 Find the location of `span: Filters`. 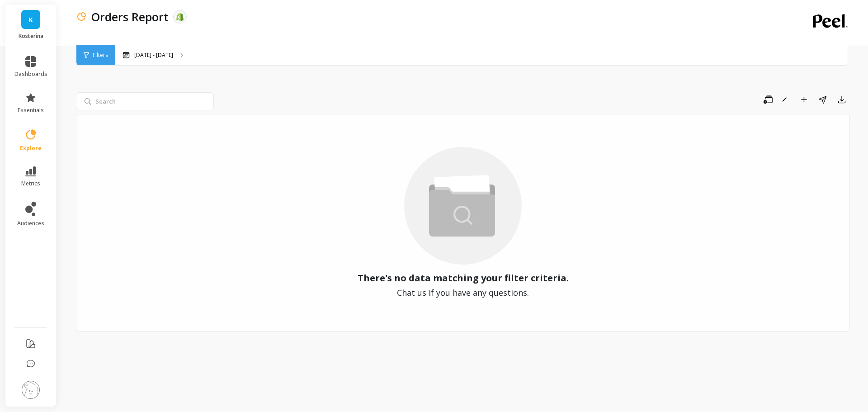

span: Filters is located at coordinates (100, 55).